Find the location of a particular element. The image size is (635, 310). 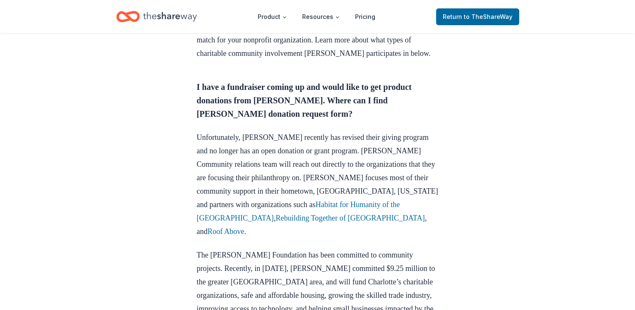

a: Home is located at coordinates (157, 16).